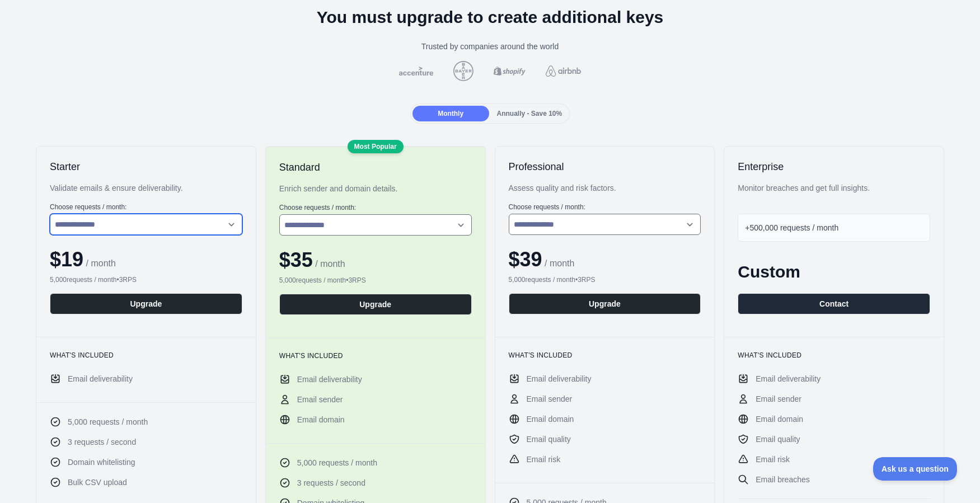  Describe the element at coordinates (791, 227) in the screenshot. I see `span: +500,000 requests / month` at that location.